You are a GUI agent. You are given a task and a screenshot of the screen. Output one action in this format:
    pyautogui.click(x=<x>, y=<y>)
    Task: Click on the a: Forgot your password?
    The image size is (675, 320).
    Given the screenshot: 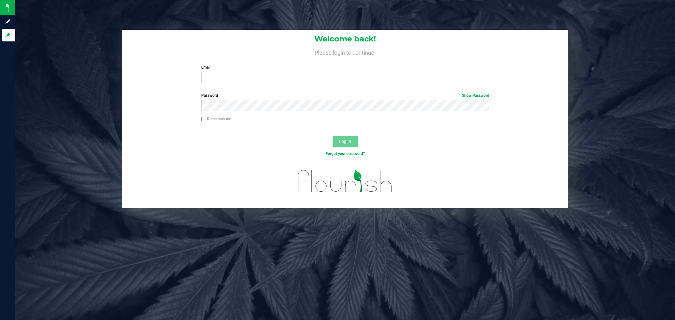 What is the action you would take?
    pyautogui.click(x=345, y=154)
    